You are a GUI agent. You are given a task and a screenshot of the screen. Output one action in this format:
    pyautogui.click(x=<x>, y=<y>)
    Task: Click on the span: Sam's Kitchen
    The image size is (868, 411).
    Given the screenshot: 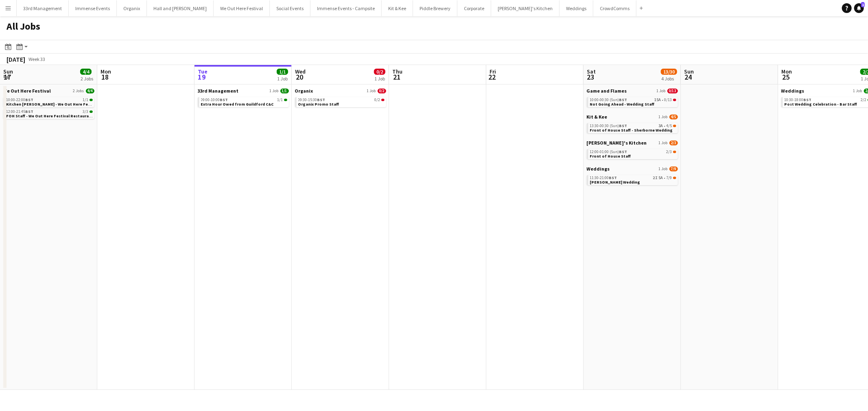 What is the action you would take?
    pyautogui.click(x=617, y=143)
    